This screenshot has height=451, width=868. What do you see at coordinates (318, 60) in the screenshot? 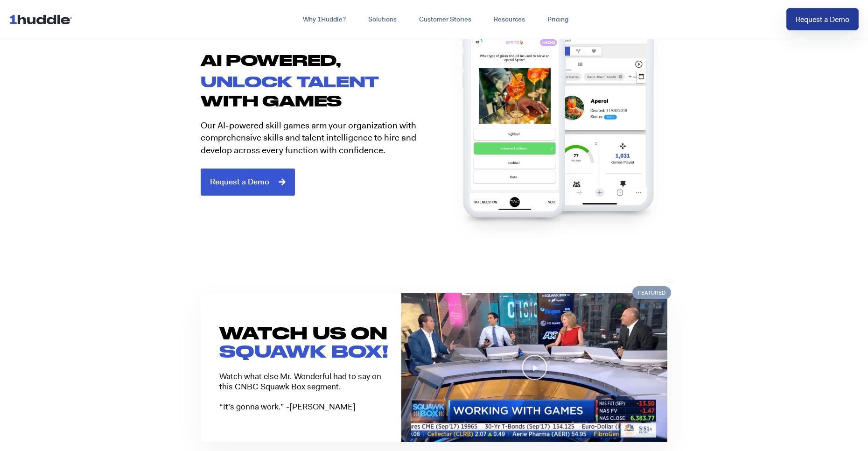
I see `h2: AI POWERED,` at bounding box center [318, 60].